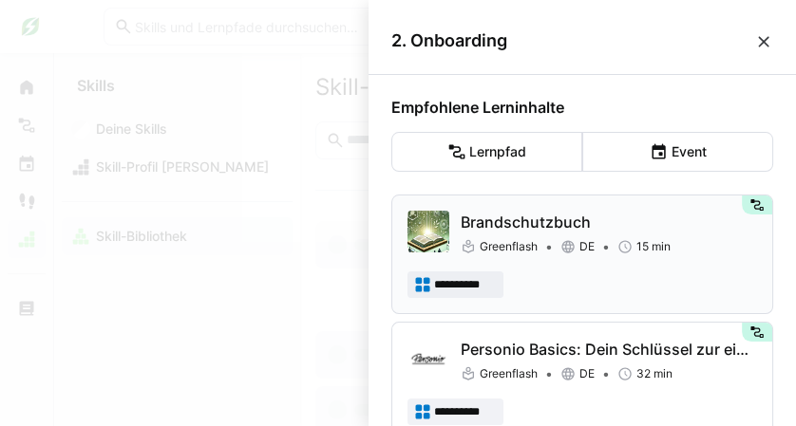 Image resolution: width=796 pixels, height=426 pixels. What do you see at coordinates (573, 41) in the screenshot?
I see `span: 2. Onboarding` at bounding box center [573, 41].